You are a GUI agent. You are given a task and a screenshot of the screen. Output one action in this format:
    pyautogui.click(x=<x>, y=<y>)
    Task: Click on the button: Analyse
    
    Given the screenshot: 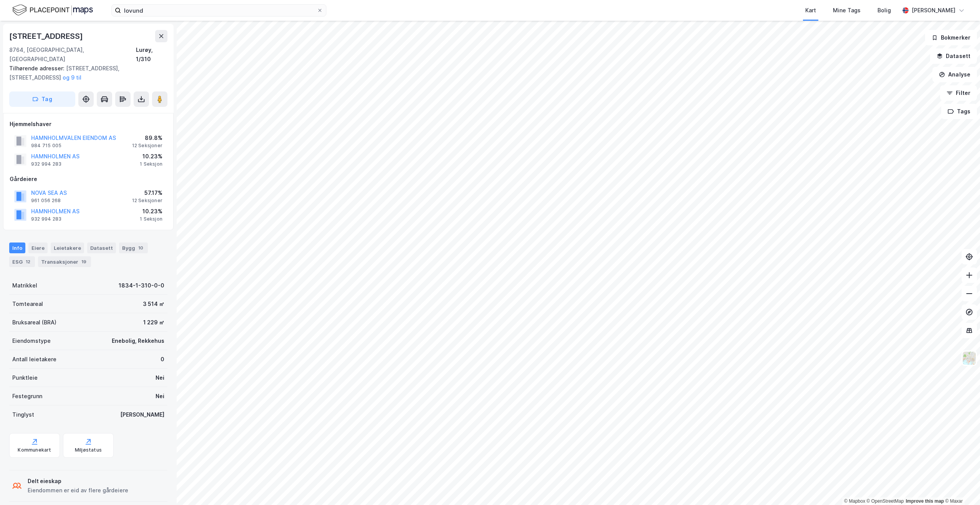 What is the action you would take?
    pyautogui.click(x=955, y=74)
    